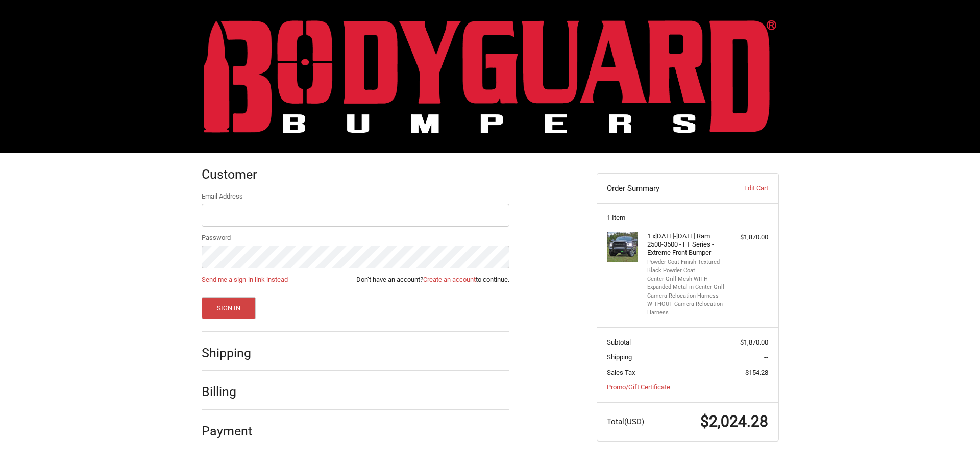 This screenshot has width=980, height=465. I want to click on h3: Order Summary, so click(662, 188).